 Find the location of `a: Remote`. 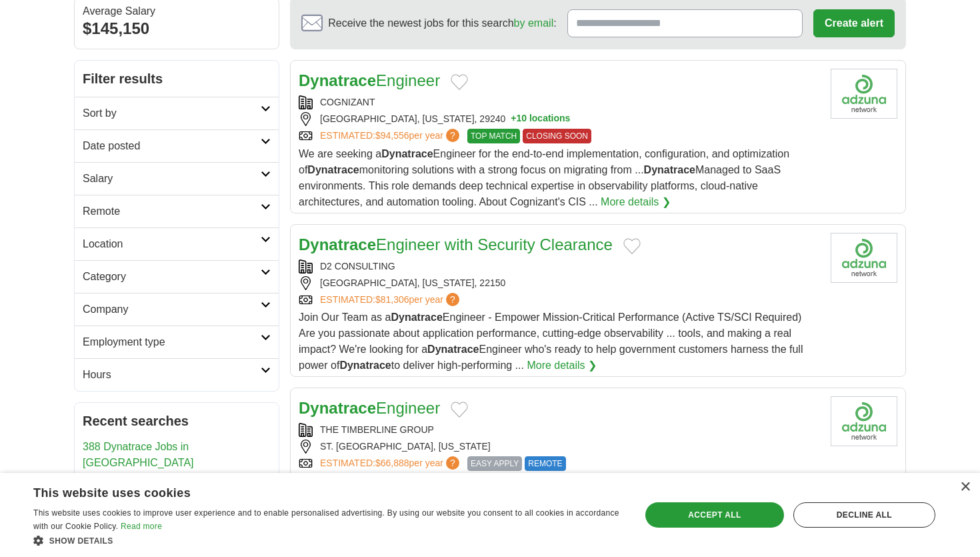

a: Remote is located at coordinates (177, 211).